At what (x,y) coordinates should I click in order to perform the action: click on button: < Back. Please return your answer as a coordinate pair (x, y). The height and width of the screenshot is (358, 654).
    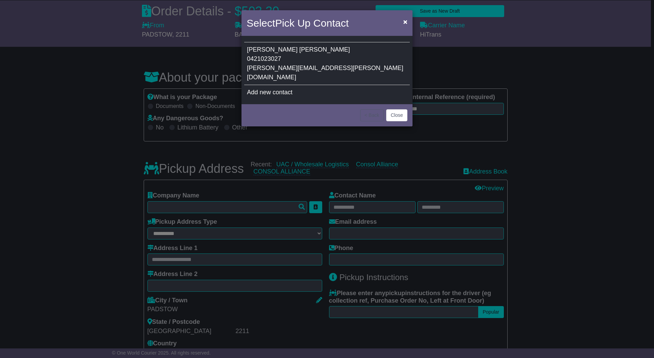
    Looking at the image, I should click on (372, 115).